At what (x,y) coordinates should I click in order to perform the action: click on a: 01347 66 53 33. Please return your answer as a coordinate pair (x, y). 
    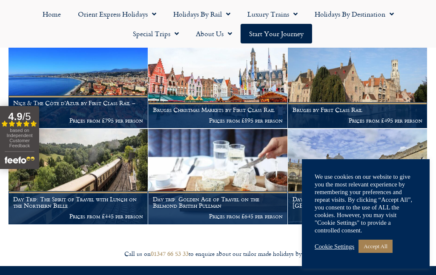
    Looking at the image, I should click on (170, 254).